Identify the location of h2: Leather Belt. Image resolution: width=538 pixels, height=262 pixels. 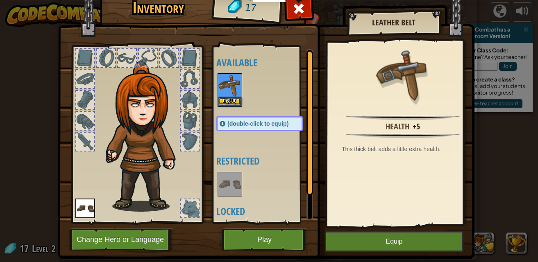
(394, 23).